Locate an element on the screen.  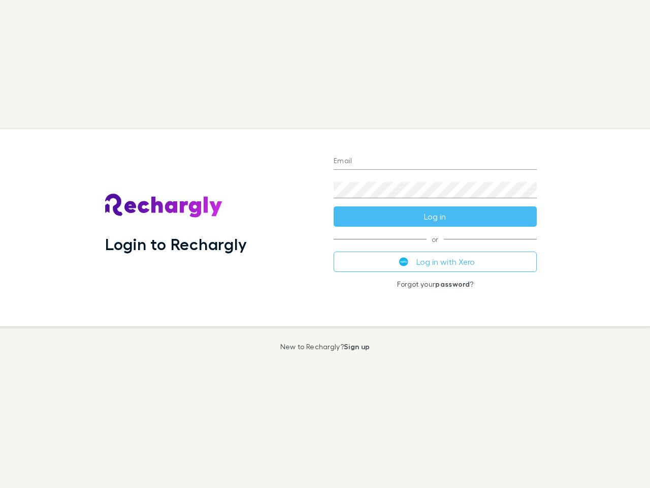
img: Xero's logo is located at coordinates (404, 262).